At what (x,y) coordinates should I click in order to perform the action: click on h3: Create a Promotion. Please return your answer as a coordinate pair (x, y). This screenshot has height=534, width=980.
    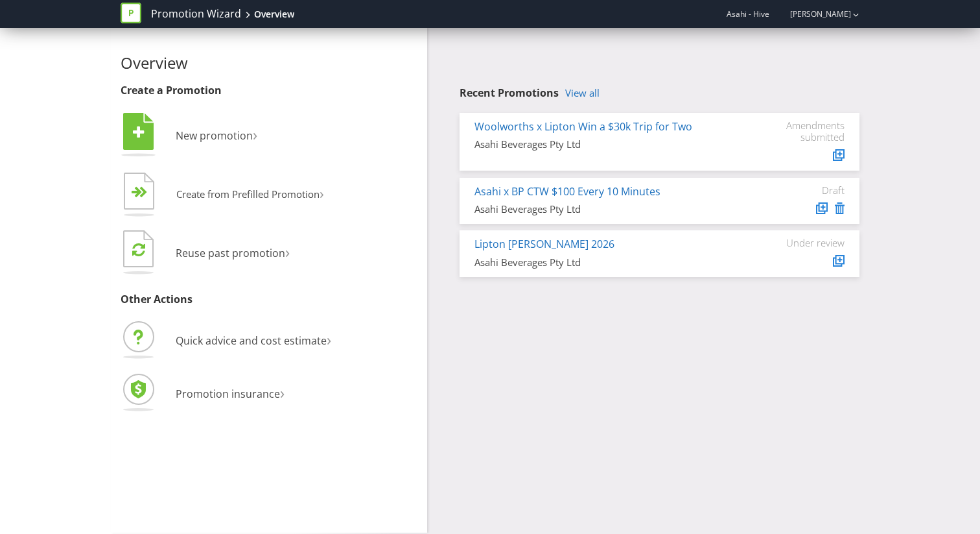
    Looking at the image, I should click on (269, 91).